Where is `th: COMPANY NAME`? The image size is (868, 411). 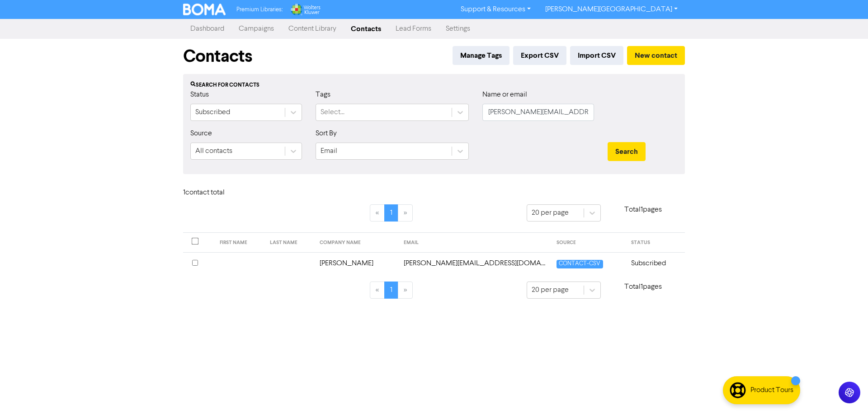
th: COMPANY NAME is located at coordinates (356, 243).